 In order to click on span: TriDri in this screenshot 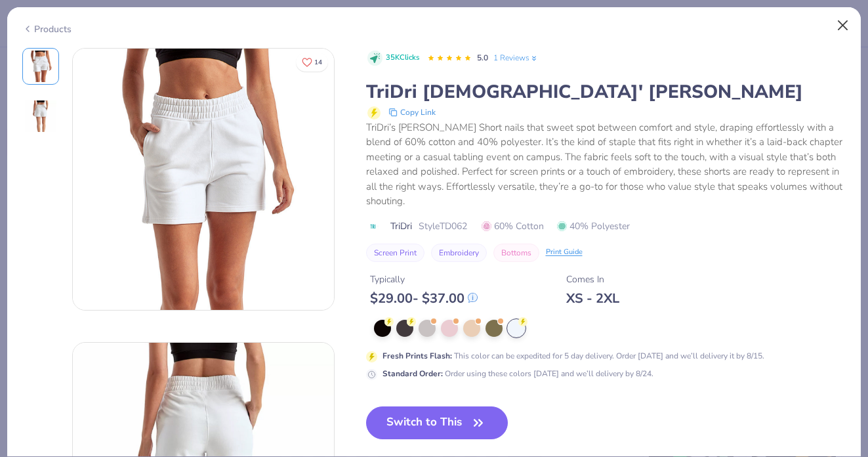, I will do `click(400, 226)`.